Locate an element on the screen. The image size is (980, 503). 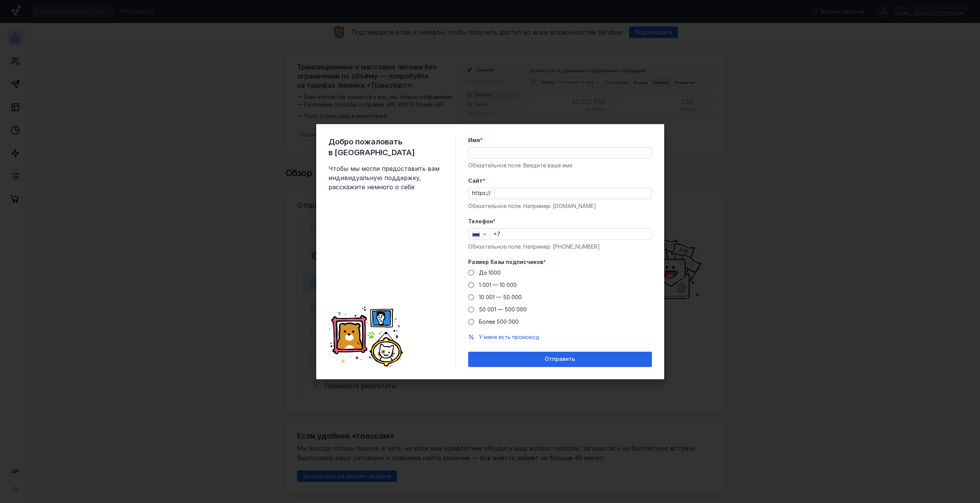
div: Обязательное поле. Введите ваше имя is located at coordinates (560, 165).